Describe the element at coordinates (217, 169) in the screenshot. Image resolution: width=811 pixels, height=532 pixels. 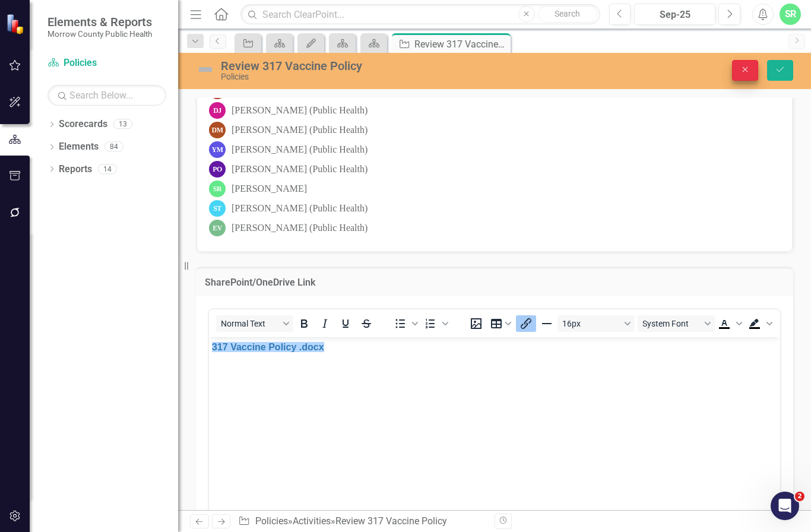
I see `div: PO` at that location.